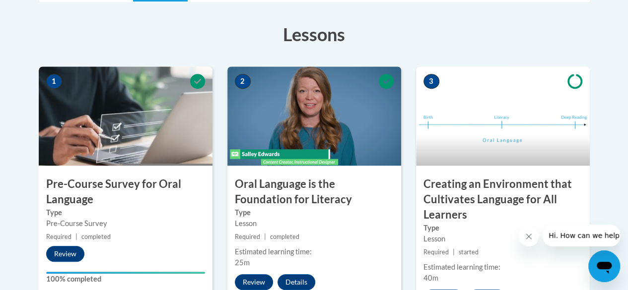  I want to click on div: Pre-Course Survey, so click(126, 224).